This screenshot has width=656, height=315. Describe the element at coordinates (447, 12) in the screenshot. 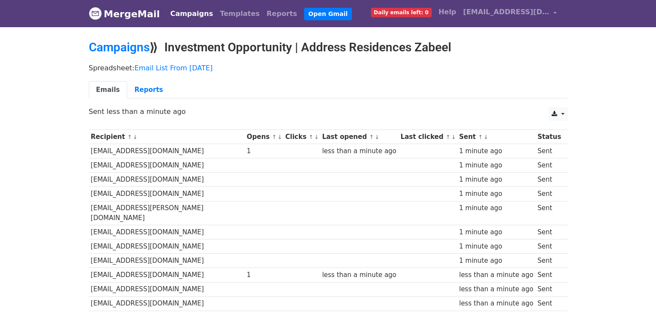

I see `a: Help` at that location.